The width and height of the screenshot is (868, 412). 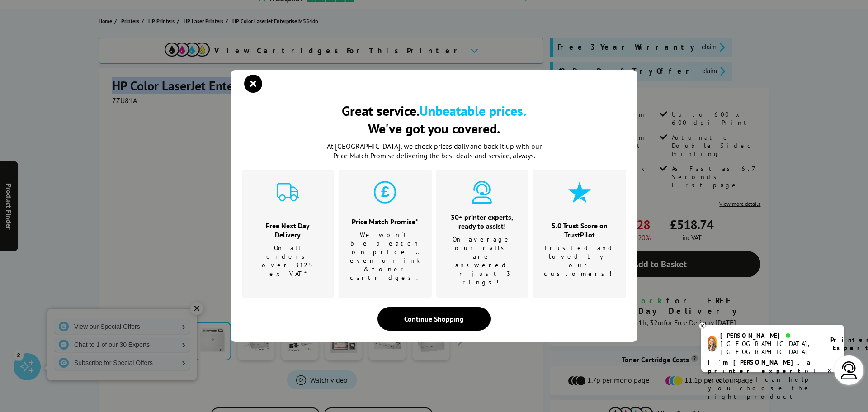 What do you see at coordinates (385, 222) in the screenshot?
I see `h3: Price Match Promise*` at bounding box center [385, 222].